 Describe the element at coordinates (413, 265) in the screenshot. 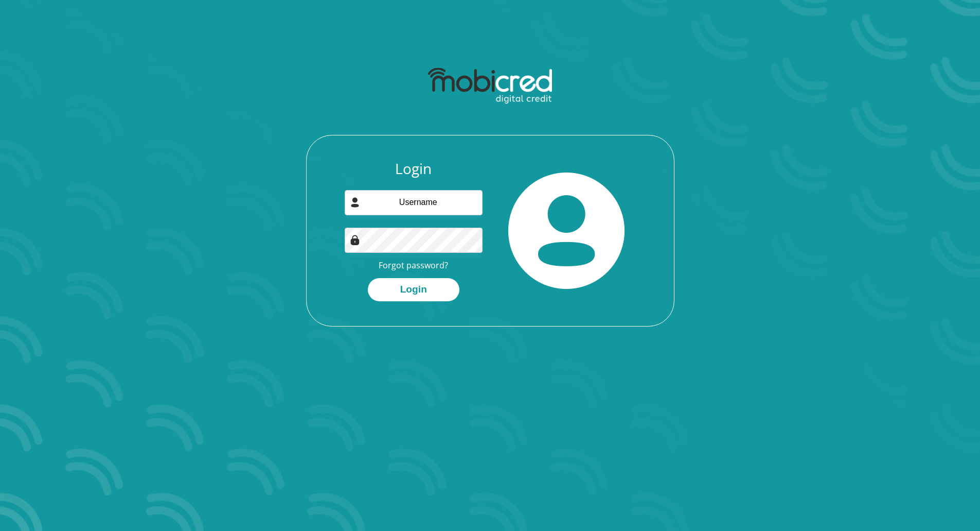

I see `a: Forgot password?` at that location.